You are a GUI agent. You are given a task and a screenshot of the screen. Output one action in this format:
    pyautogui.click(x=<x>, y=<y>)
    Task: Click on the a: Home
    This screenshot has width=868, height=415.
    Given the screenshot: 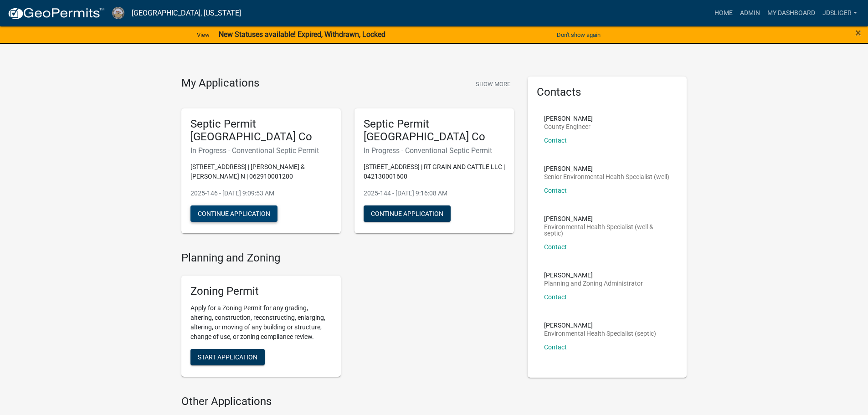 What is the action you would take?
    pyautogui.click(x=724, y=13)
    